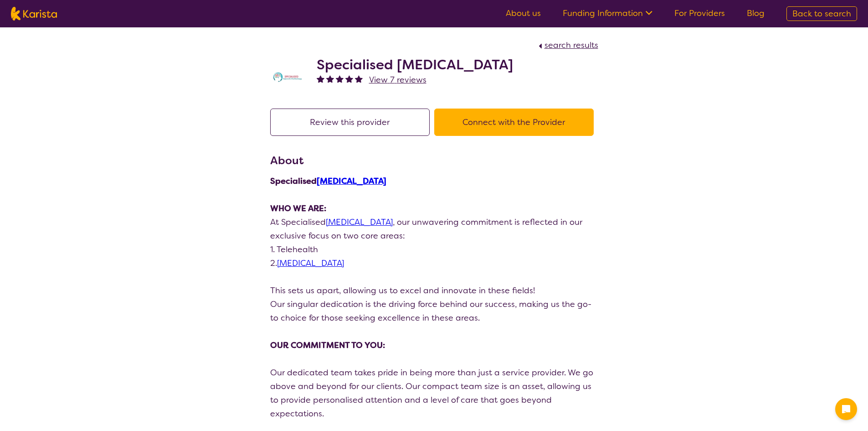 The image size is (868, 431). What do you see at coordinates (435, 250) in the screenshot?
I see `p: 1. Telehealth` at bounding box center [435, 250].